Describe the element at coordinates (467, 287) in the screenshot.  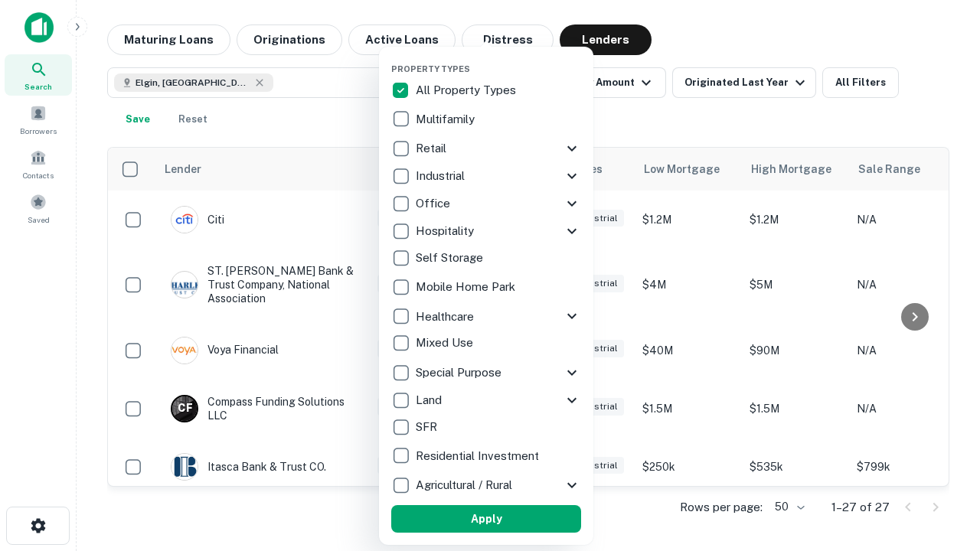
I see `p: Mobile Home Park` at that location.